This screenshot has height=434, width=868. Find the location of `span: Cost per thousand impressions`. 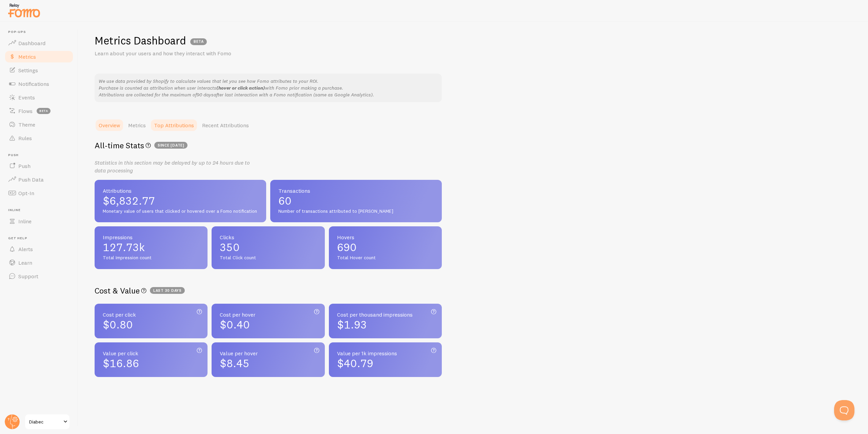

span: Cost per thousand impressions is located at coordinates (385, 314).